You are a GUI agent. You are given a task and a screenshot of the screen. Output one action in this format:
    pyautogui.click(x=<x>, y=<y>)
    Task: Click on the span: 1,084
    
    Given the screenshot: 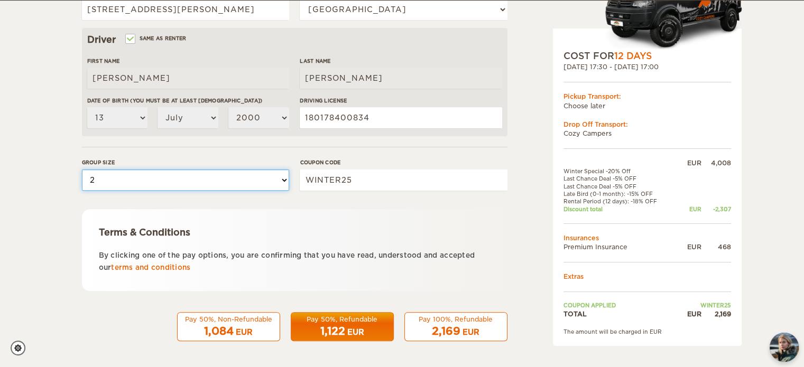 What is the action you would take?
    pyautogui.click(x=219, y=331)
    